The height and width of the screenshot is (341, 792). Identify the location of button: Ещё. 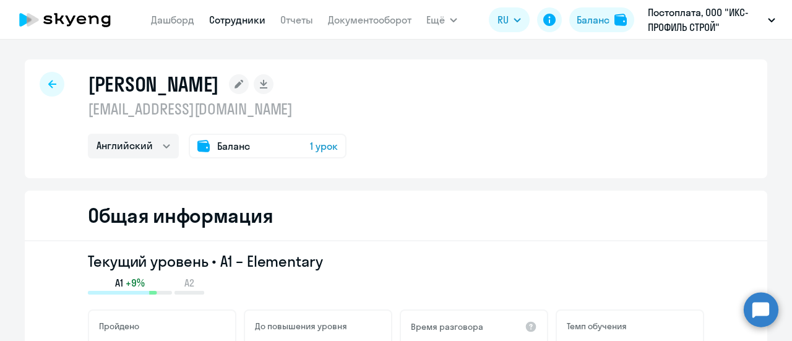
(442, 20).